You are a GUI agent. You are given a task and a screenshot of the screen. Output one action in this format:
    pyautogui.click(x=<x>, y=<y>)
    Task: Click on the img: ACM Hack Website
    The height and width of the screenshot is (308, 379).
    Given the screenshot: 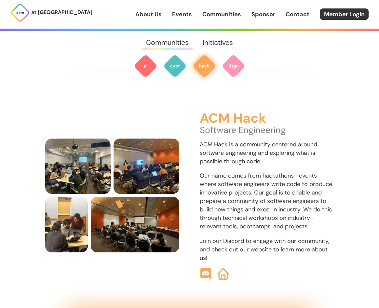 What is the action you would take?
    pyautogui.click(x=223, y=274)
    